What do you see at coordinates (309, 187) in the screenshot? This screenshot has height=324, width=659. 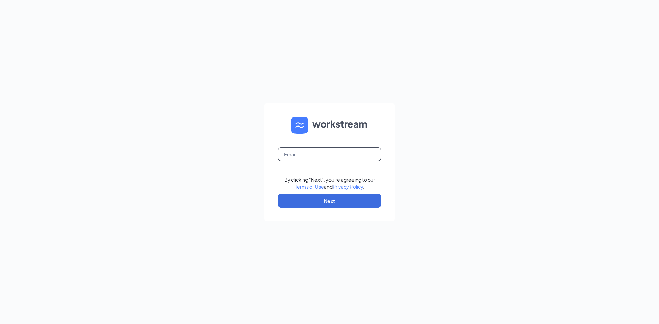 I see `a: Terms of Use` at bounding box center [309, 187].